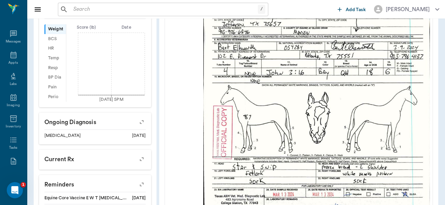 This screenshot has width=445, height=205. I want to click on div: Tasks, so click(13, 147).